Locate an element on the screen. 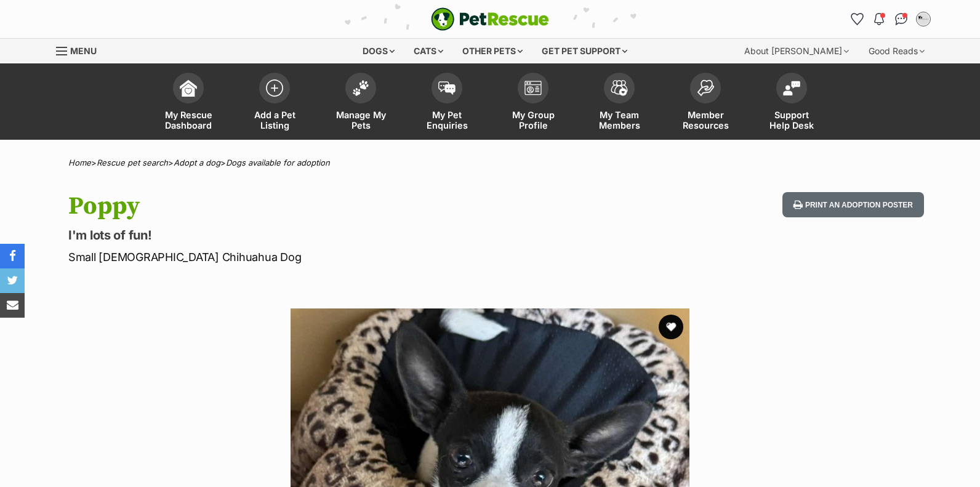 Image resolution: width=980 pixels, height=487 pixels. a: PetRescue is located at coordinates (490, 19).